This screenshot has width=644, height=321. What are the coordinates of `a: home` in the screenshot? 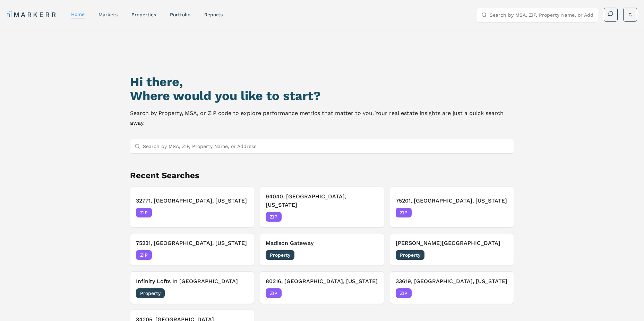 It's located at (78, 14).